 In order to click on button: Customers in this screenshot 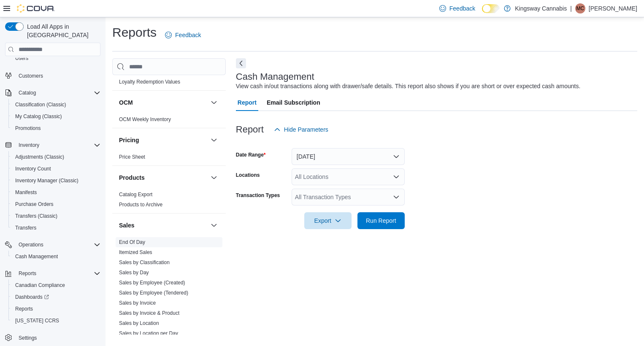, I will do `click(53, 75)`.